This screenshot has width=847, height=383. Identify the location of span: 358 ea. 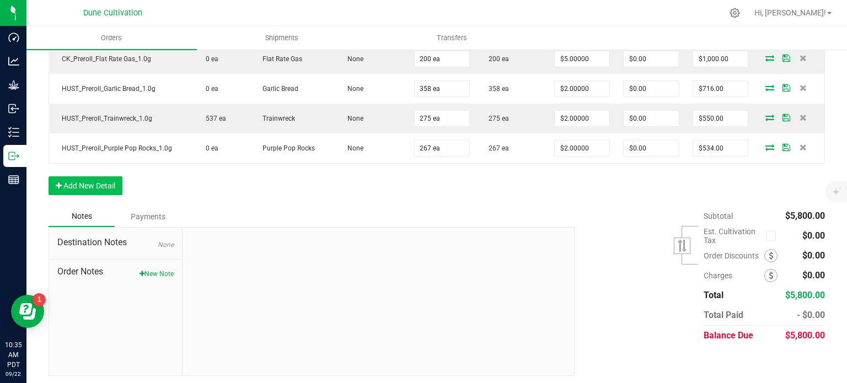
(495, 89).